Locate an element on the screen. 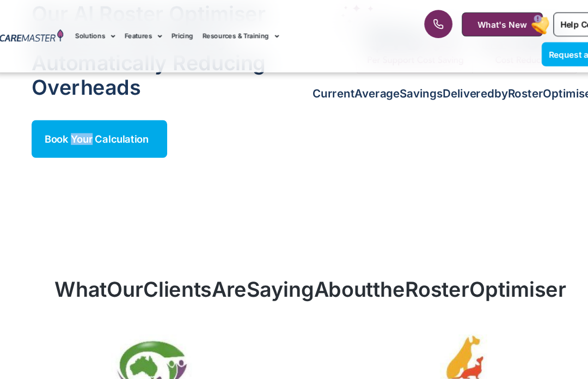 This screenshot has width=588, height=379. span: Savings is located at coordinates (396, 87).